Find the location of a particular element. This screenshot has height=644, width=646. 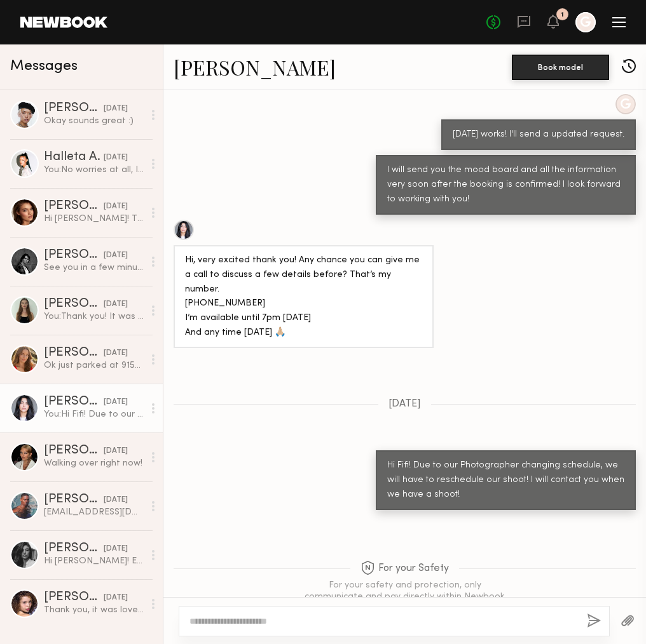

div: You: No worries at all, I appreciate you letting me know. Take care is located at coordinates (93, 170).